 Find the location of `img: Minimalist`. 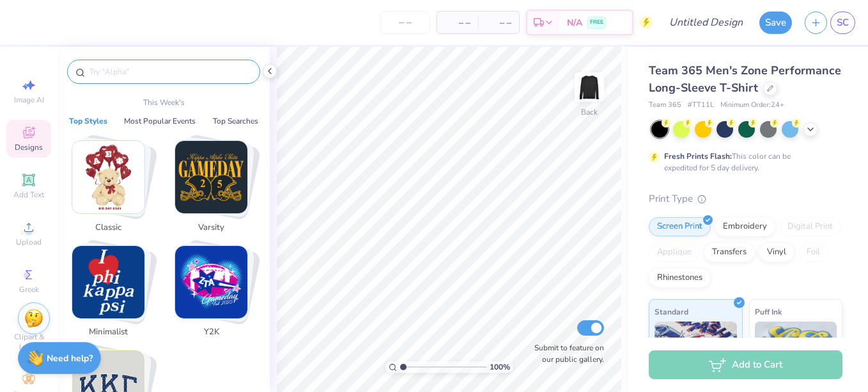

img: Minimalist is located at coordinates (108, 281).